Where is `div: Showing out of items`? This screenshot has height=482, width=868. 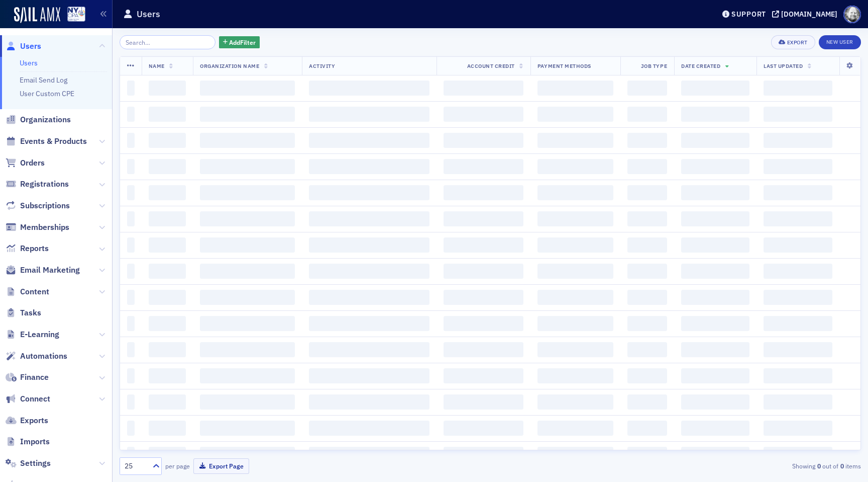 div: Showing out of items is located at coordinates (741, 466).